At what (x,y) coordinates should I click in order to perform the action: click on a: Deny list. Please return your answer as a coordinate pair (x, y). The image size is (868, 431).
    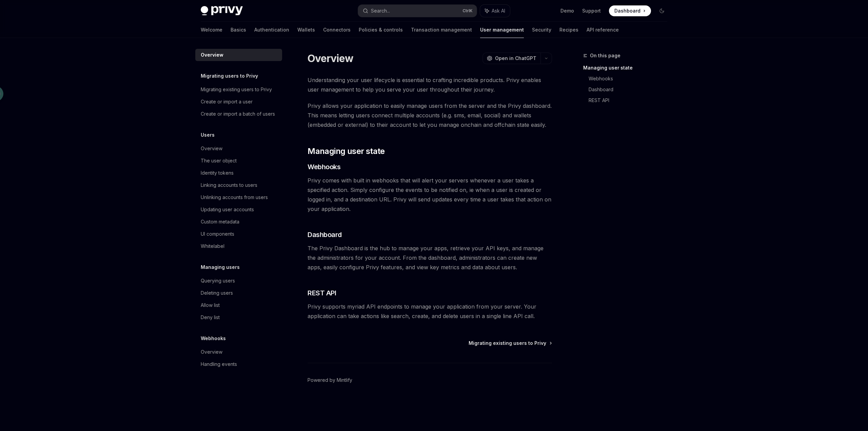
    Looking at the image, I should click on (239, 317).